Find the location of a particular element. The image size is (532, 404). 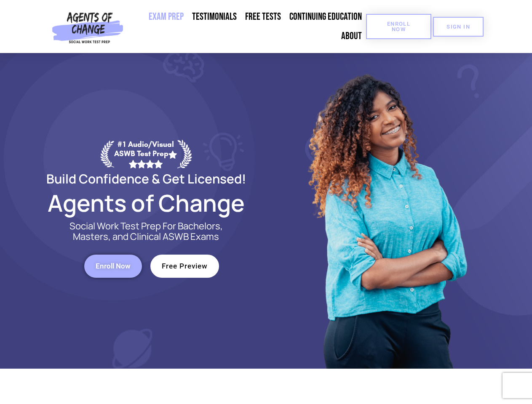

div: #1 Audio/Visual ASWB Test Prep is located at coordinates (146, 154).